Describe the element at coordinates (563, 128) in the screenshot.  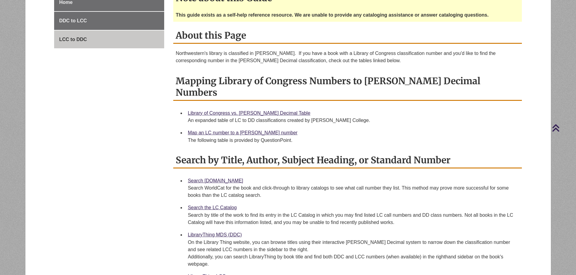
I see `a: Back to Top` at that location.